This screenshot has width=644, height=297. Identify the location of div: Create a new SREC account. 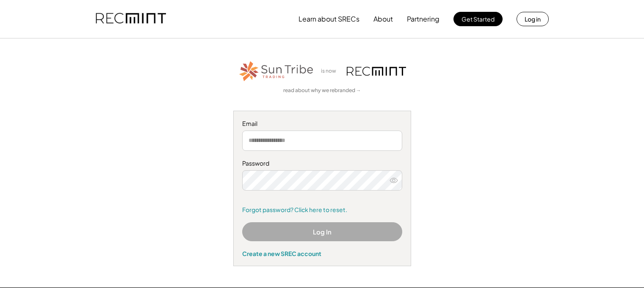
(322, 253).